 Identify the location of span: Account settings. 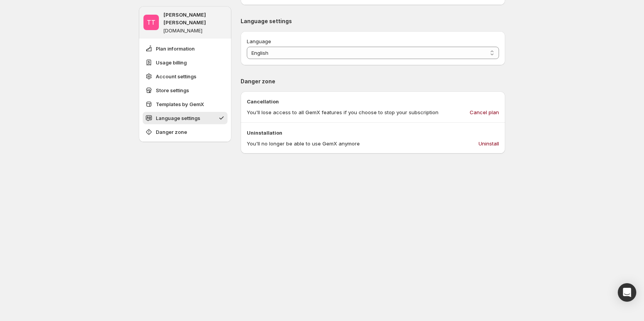
(176, 76).